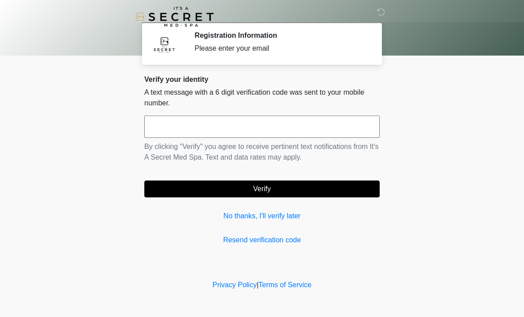 This screenshot has width=524, height=317. I want to click on a: Privacy Policy, so click(235, 284).